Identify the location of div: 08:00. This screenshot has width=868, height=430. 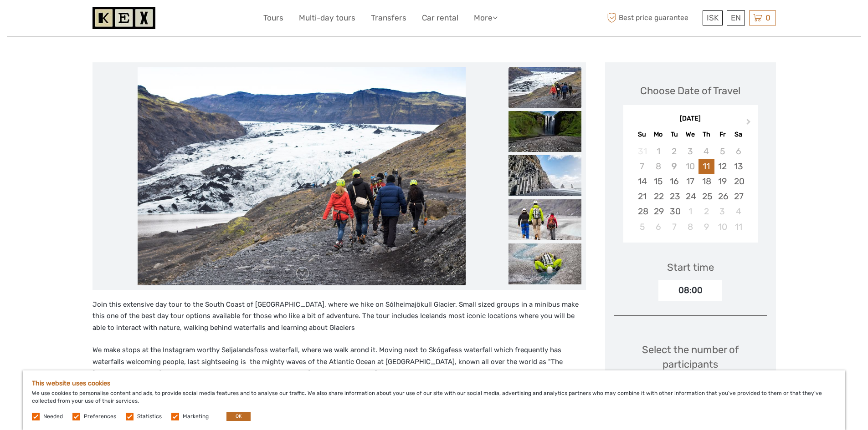
(690, 290).